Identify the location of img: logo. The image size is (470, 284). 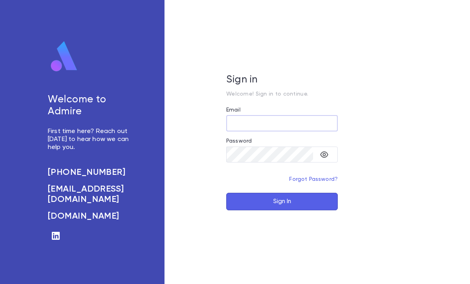
(64, 57).